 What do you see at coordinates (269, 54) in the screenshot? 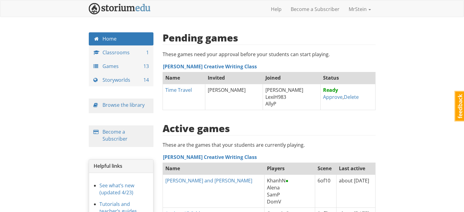
I see `p: These games need your approval before your students can start playing.` at bounding box center [269, 54].